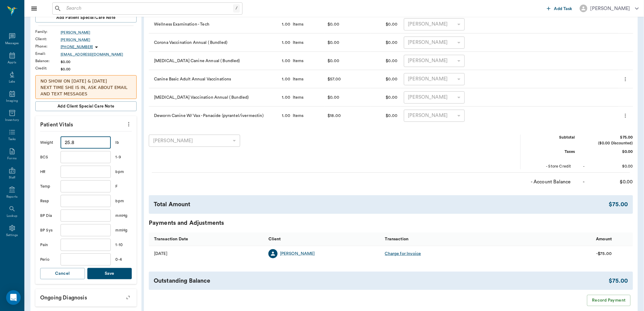 The height and width of the screenshot is (311, 644). Describe the element at coordinates (12, 62) in the screenshot. I see `div: Appts` at that location.